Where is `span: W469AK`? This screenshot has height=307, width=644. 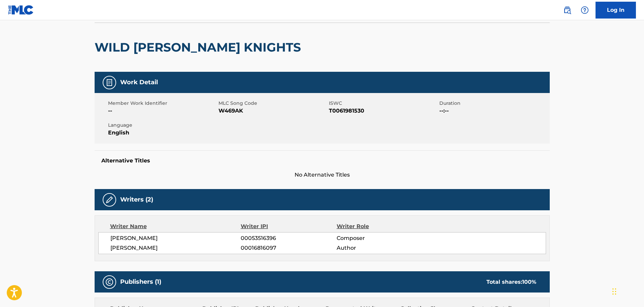
span: W469AK is located at coordinates (273, 111).